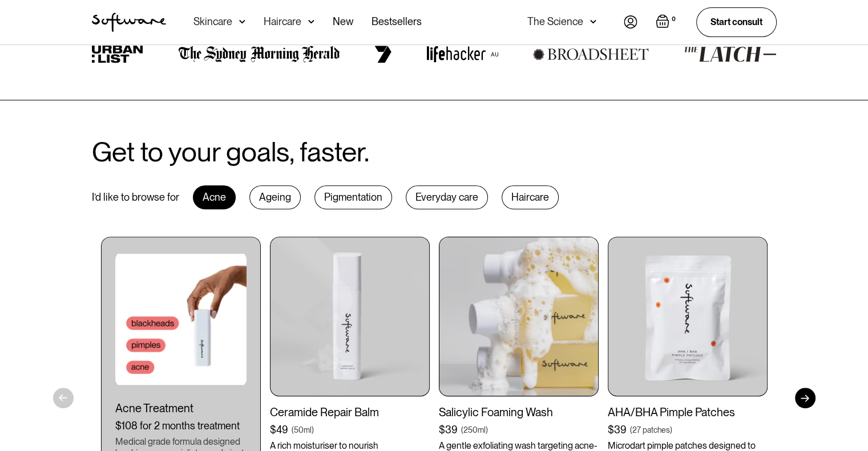  What do you see at coordinates (350, 412) in the screenshot?
I see `div: Ceramide Repair Balm` at bounding box center [350, 412].